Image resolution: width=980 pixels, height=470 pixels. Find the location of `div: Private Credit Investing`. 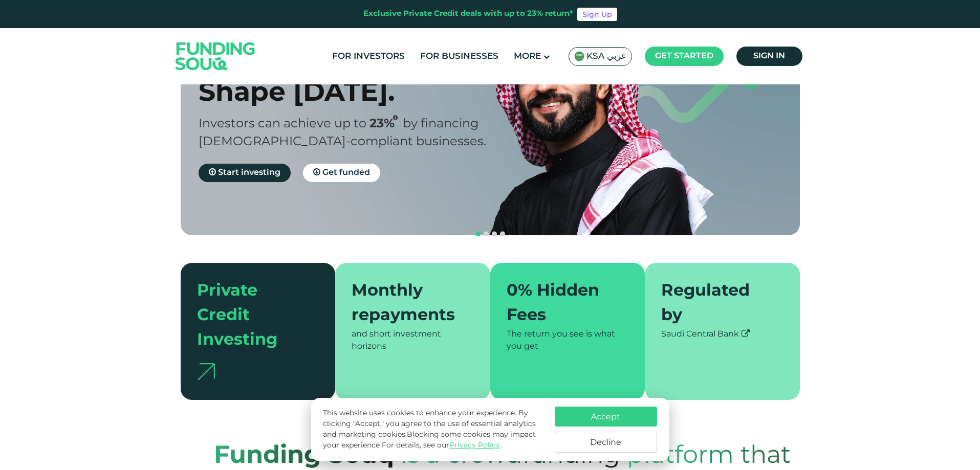

div: Private Credit Investing is located at coordinates (251, 316).